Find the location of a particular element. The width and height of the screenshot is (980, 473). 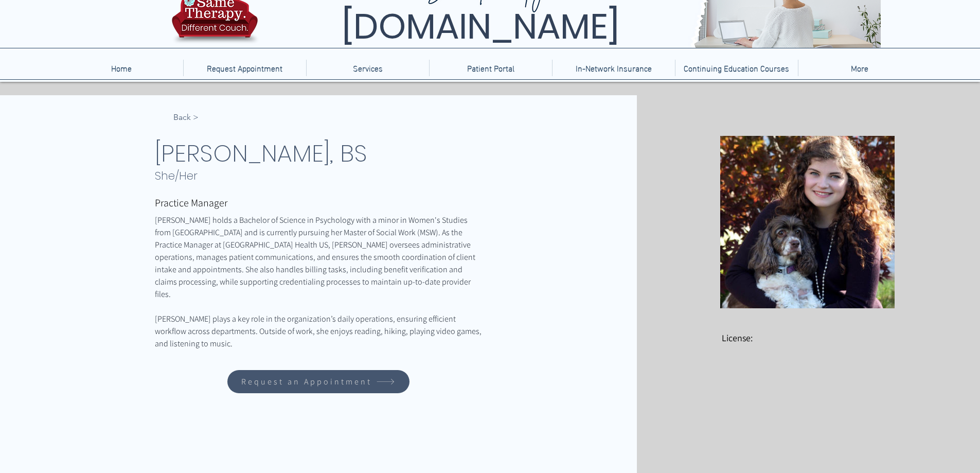

p: In-Network Insurance is located at coordinates (614, 68).